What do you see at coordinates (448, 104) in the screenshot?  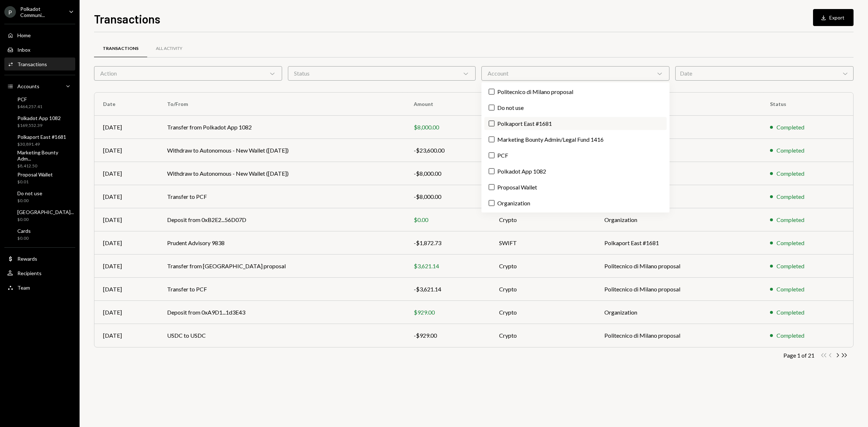 I see `th: Amount` at bounding box center [448, 104].